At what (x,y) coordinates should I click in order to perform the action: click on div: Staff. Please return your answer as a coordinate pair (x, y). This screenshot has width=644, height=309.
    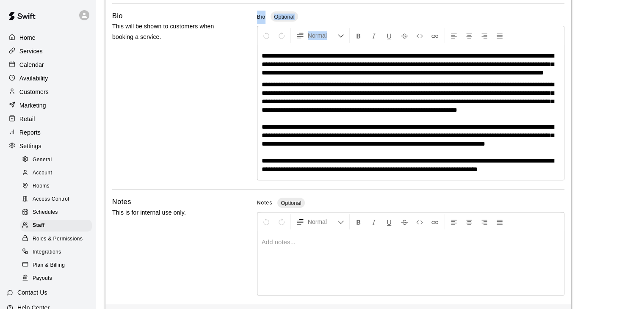
    Looking at the image, I should click on (56, 226).